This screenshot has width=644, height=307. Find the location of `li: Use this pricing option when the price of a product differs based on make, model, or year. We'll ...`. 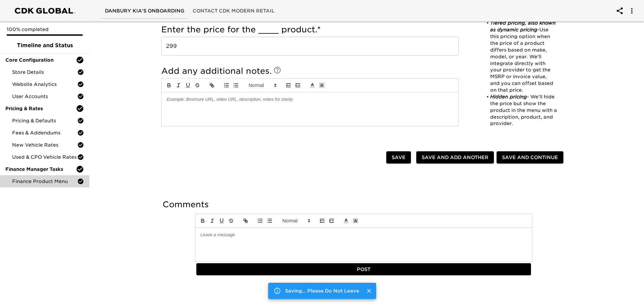

li: Use this pricing option when the price of a product differs based on make, model, or year. We'll ... is located at coordinates (520, 57).